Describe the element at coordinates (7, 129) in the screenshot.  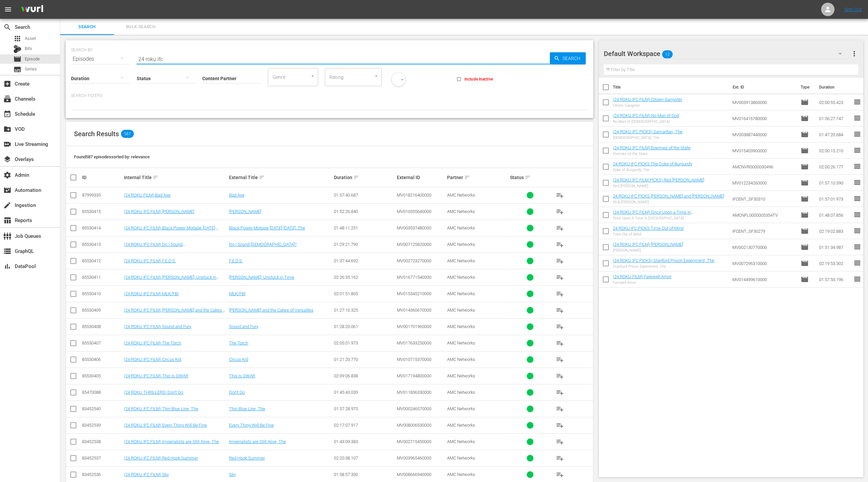
I see `span: VOD` at that location.